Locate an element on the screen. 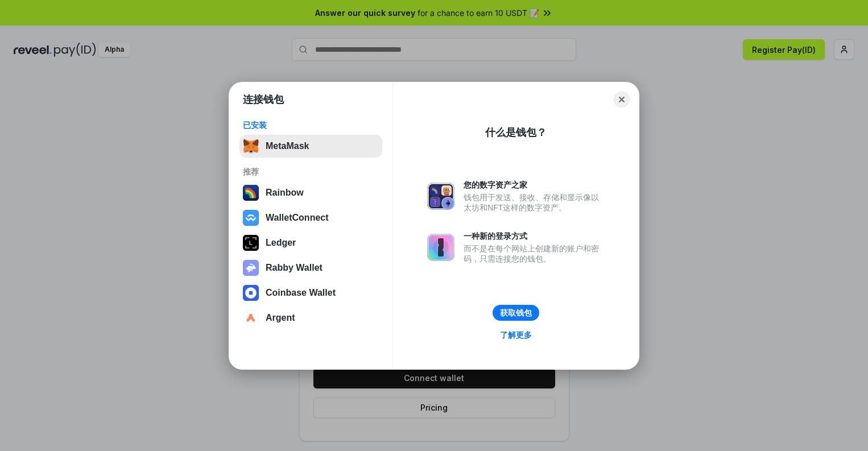 This screenshot has width=868, height=451. div: Argent is located at coordinates (281, 318).